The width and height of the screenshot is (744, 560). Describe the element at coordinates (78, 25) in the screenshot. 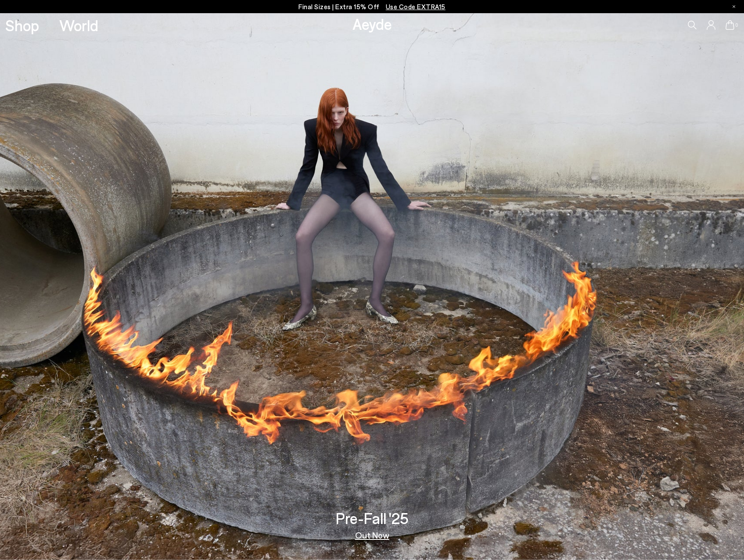

I see `a: World` at that location.